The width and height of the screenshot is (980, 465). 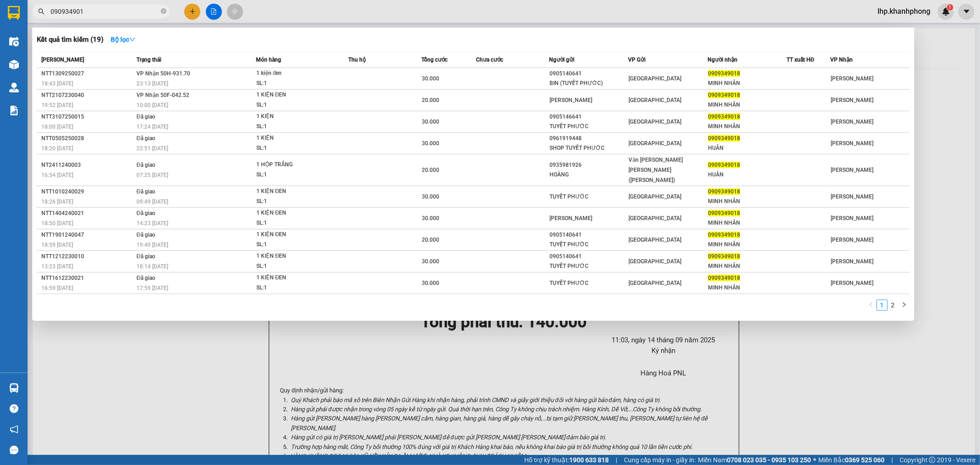 What do you see at coordinates (747, 175) in the screenshot?
I see `div: HUÂN` at bounding box center [747, 175].